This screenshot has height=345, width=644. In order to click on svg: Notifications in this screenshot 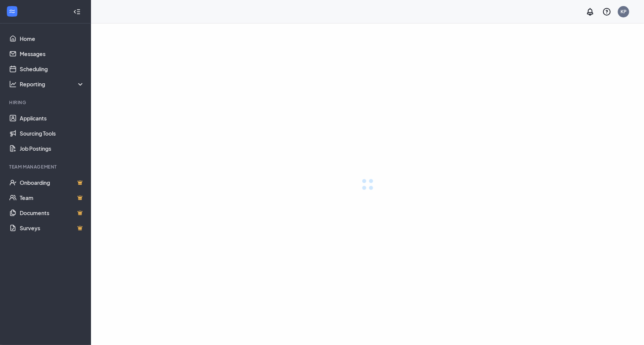, I will do `click(590, 12)`.